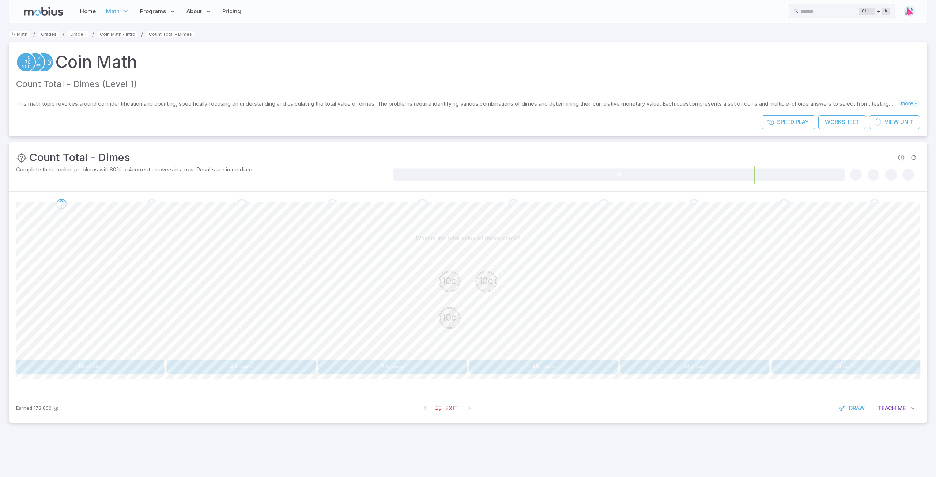  I want to click on span: View, so click(891, 122).